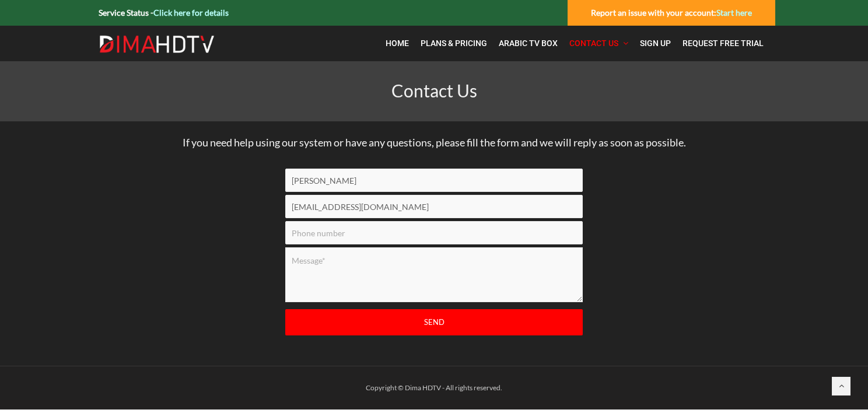 This screenshot has height=413, width=868. Describe the element at coordinates (671, 12) in the screenshot. I see `strong: Report an issue with your account:` at that location.